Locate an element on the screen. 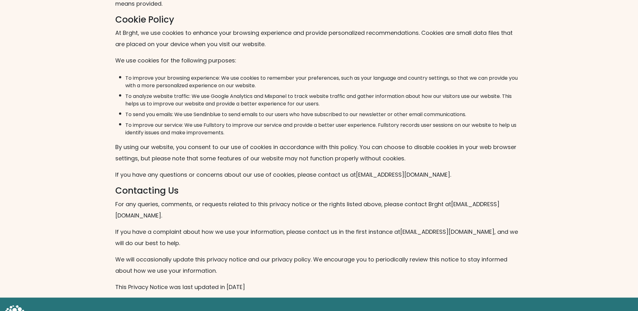 The height and width of the screenshot is (311, 638). p: At Brght, we use cookies to enhance your browsing experience and provide personalized recommendat... is located at coordinates (319, 39).